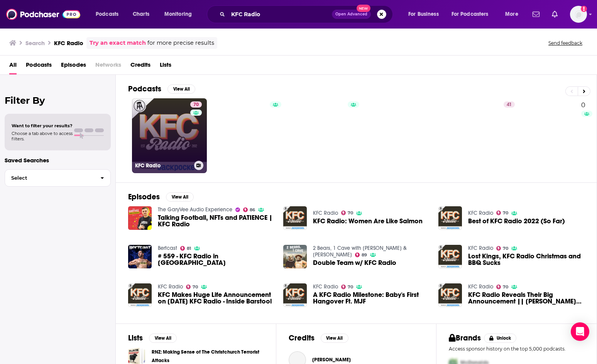  I want to click on div: 0, so click(587, 136).